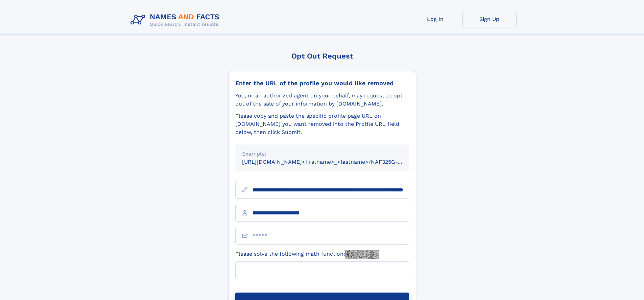 Image resolution: width=644 pixels, height=300 pixels. What do you see at coordinates (322, 83) in the screenshot?
I see `div: Enter the URL of the profile you would like removed` at bounding box center [322, 83].